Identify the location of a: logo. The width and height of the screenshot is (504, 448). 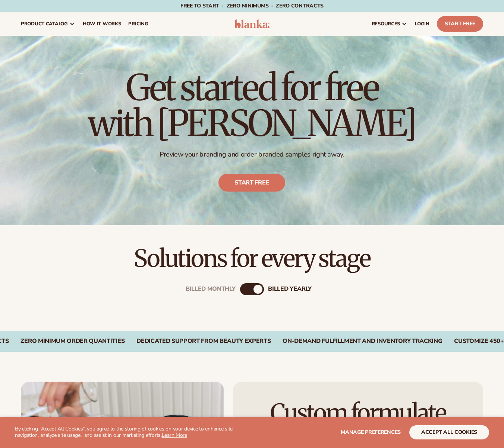
(252, 24).